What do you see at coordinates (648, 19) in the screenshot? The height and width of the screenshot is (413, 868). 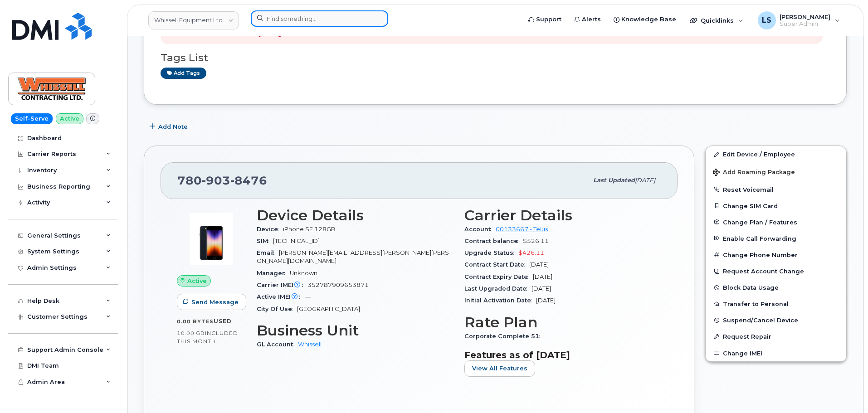 I see `span: Knowledge Base` at bounding box center [648, 19].